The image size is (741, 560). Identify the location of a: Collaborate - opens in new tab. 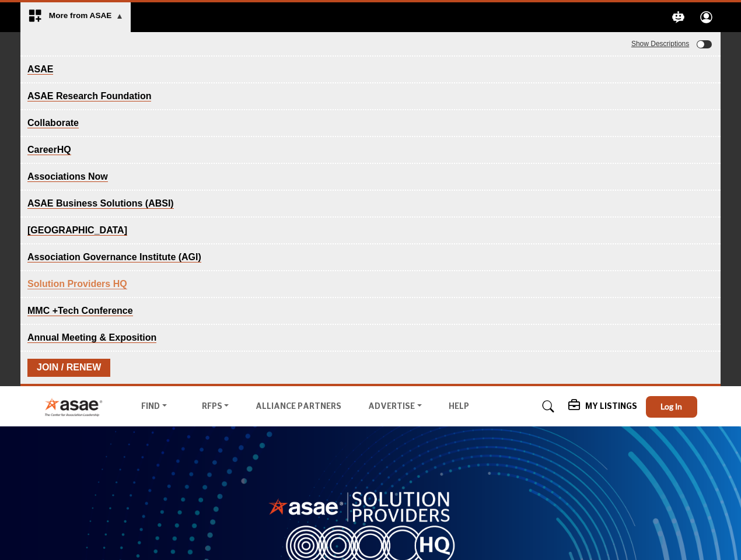
(53, 123).